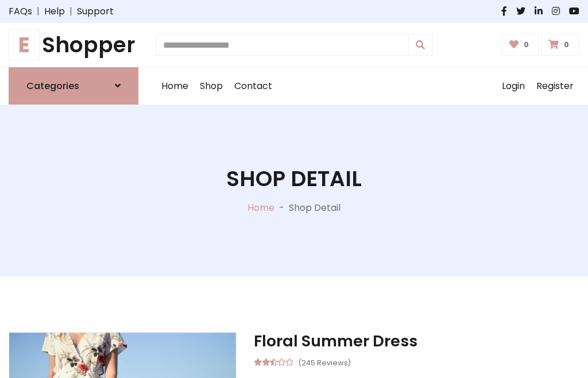 This screenshot has height=378, width=588. I want to click on a: Categories, so click(74, 85).